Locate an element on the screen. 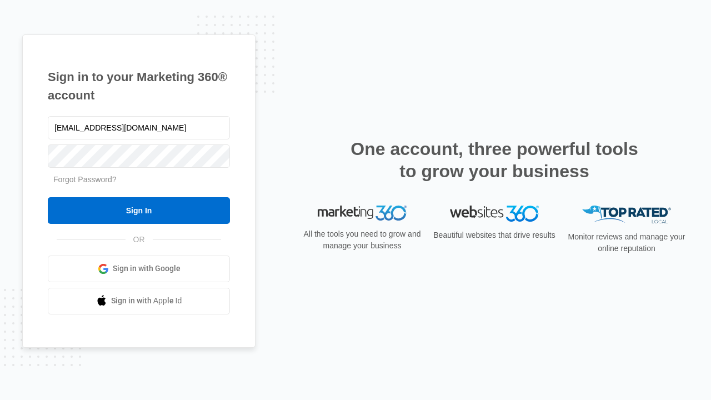 This screenshot has width=711, height=400. p: Monitor reviews and manage your online reputation is located at coordinates (627, 243).